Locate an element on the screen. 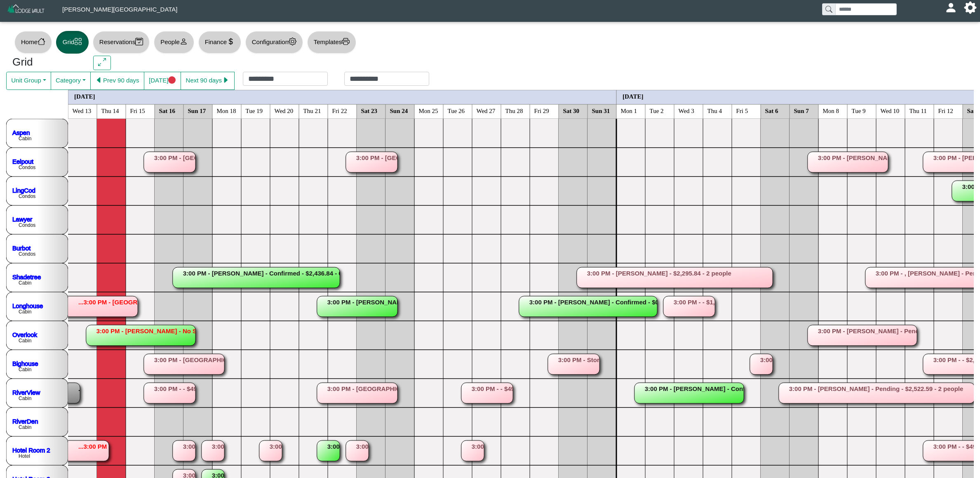 This screenshot has width=980, height=478. text: Wed 3 is located at coordinates (687, 111).